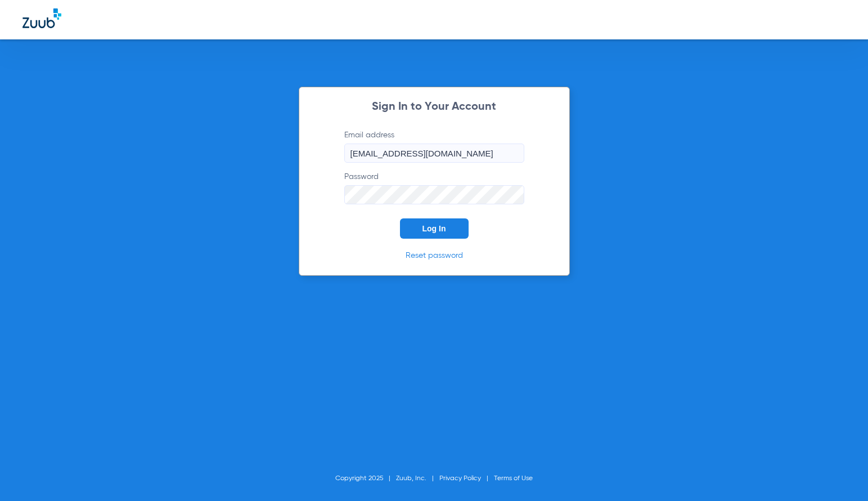 The height and width of the screenshot is (501, 868). What do you see at coordinates (434, 188) in the screenshot?
I see `label: Password` at bounding box center [434, 188].